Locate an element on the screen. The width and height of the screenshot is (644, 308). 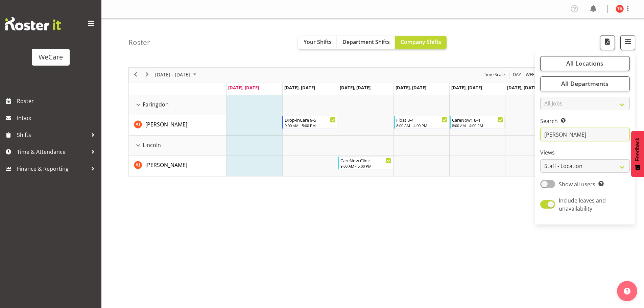
button: Company Shifts is located at coordinates (421, 43).